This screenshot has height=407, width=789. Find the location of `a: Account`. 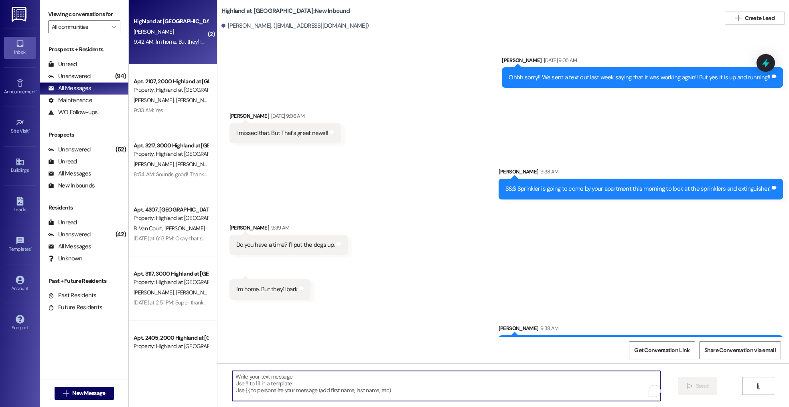

a: Account is located at coordinates (20, 284).